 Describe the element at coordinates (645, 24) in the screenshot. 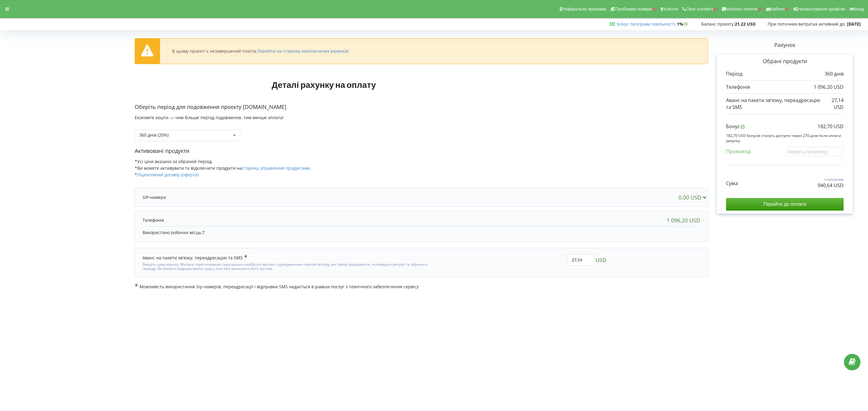

I see `a: Бонус програми лояльності` at that location.